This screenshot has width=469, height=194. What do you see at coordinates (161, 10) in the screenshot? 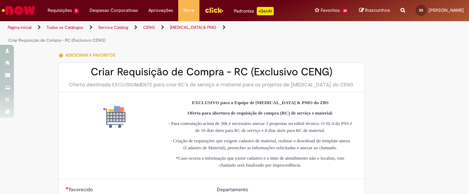
I see `span: Aprovações` at bounding box center [161, 10].